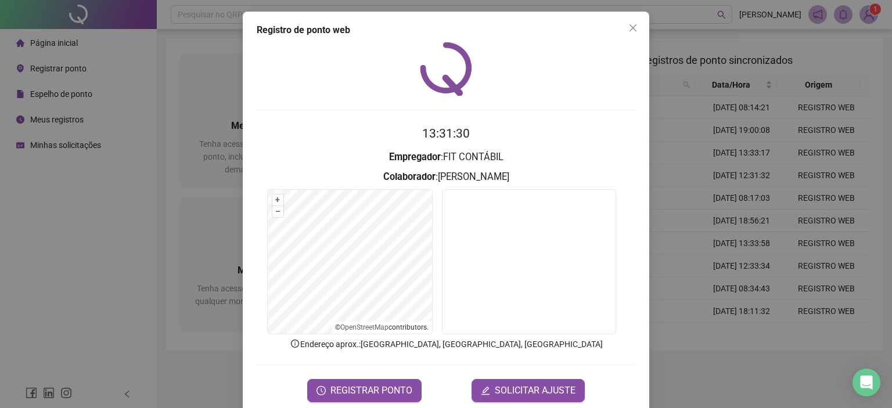  Describe the element at coordinates (364, 328) in the screenshot. I see `a: OpenStreetMap` at that location.